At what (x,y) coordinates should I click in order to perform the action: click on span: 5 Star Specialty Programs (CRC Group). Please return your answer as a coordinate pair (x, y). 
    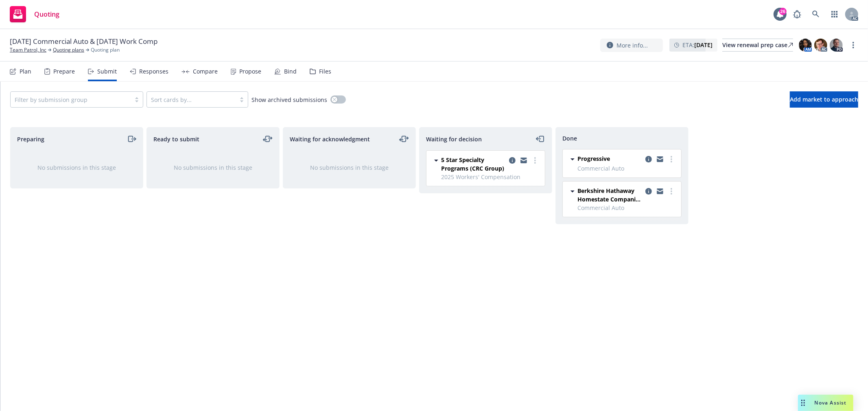
    Looking at the image, I should click on (473, 164).